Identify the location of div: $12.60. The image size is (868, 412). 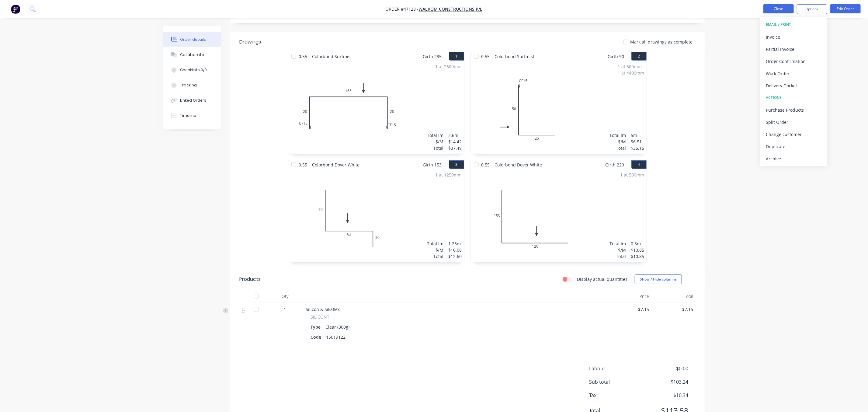
(455, 256).